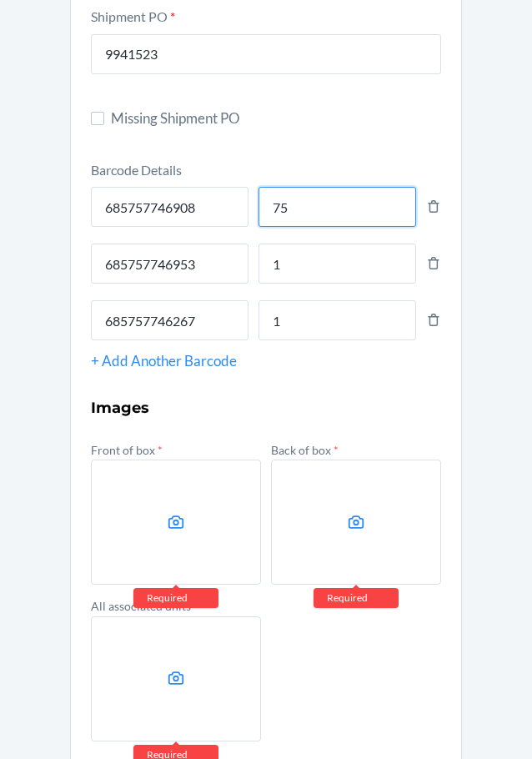 The height and width of the screenshot is (759, 532). Describe the element at coordinates (97, 119) in the screenshot. I see `input: Missing Shipment PO` at that location.